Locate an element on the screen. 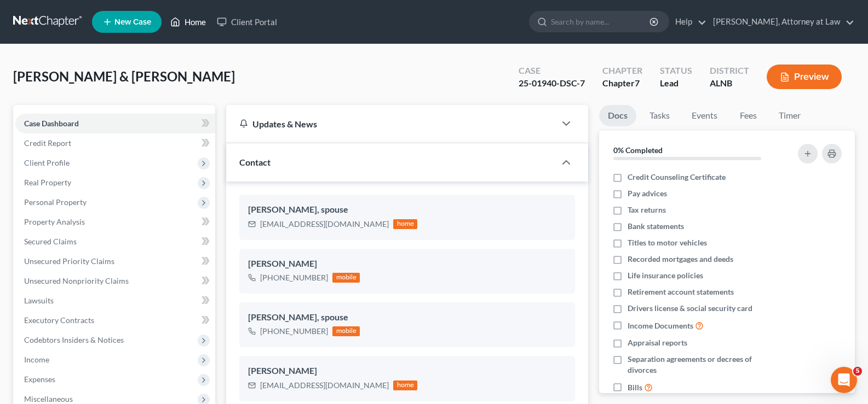  a: Home is located at coordinates (188, 22).